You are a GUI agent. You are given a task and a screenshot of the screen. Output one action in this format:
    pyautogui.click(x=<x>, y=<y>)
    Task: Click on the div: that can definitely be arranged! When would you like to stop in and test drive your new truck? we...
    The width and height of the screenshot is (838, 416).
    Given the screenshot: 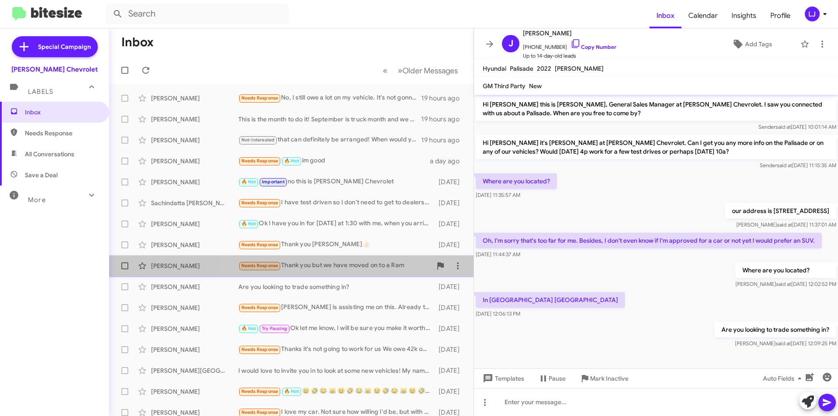 What is the action you would take?
    pyautogui.click(x=329, y=140)
    